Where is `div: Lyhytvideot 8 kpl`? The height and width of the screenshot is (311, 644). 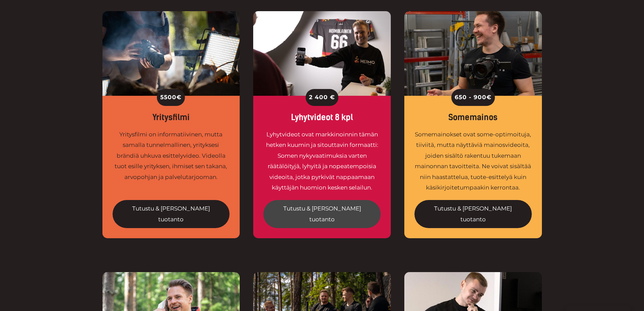
div: Lyhytvideot 8 kpl is located at coordinates (322, 117).